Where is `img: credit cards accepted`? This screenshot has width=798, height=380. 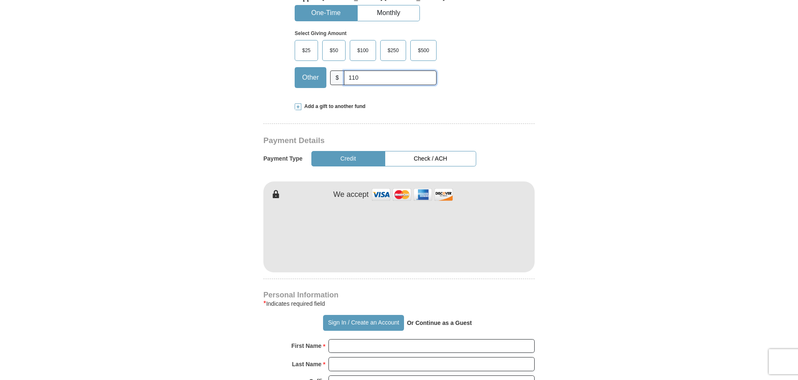
img: credit cards accepted is located at coordinates (412, 194).